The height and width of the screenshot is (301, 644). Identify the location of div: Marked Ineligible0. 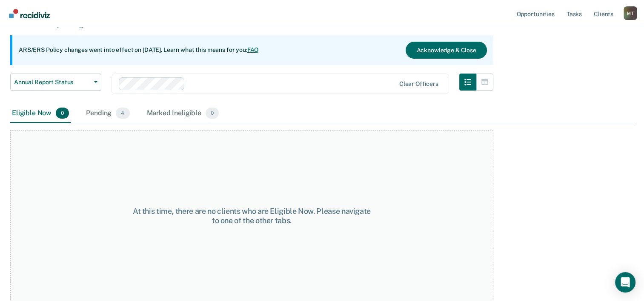
(183, 113).